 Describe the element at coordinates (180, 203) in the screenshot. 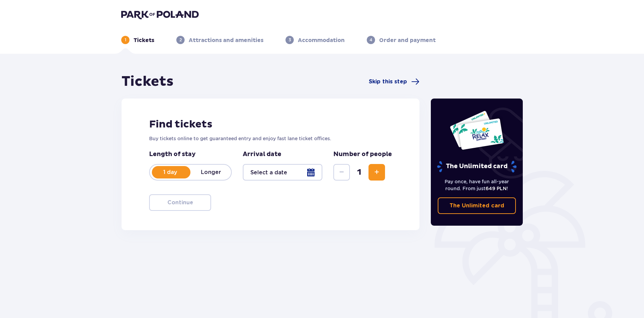

I see `p: Continue` at that location.